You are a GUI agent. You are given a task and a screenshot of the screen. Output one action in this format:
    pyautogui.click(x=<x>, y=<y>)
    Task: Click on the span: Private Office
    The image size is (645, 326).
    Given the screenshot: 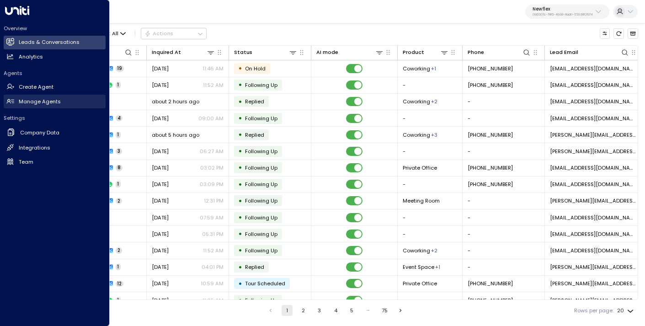 What is the action you would take?
    pyautogui.click(x=420, y=168)
    